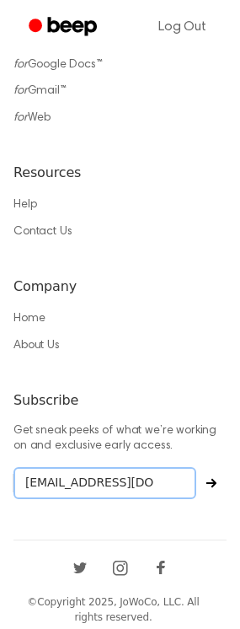  Describe the element at coordinates (161, 567) in the screenshot. I see `a: Facebook` at that location.